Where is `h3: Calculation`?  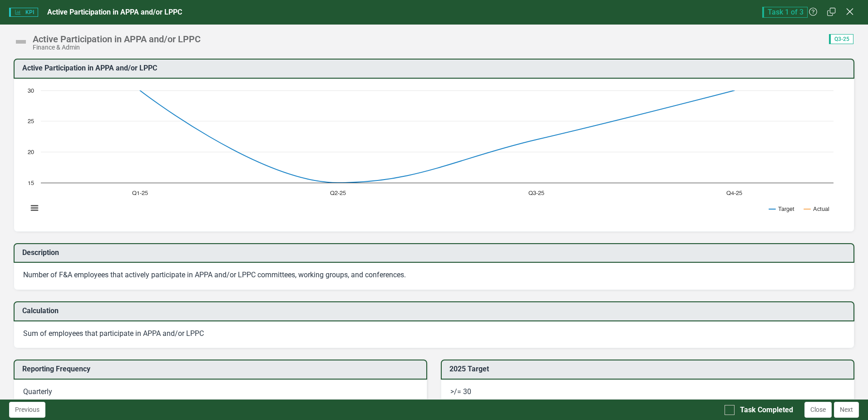
h3: Calculation is located at coordinates (435, 311).